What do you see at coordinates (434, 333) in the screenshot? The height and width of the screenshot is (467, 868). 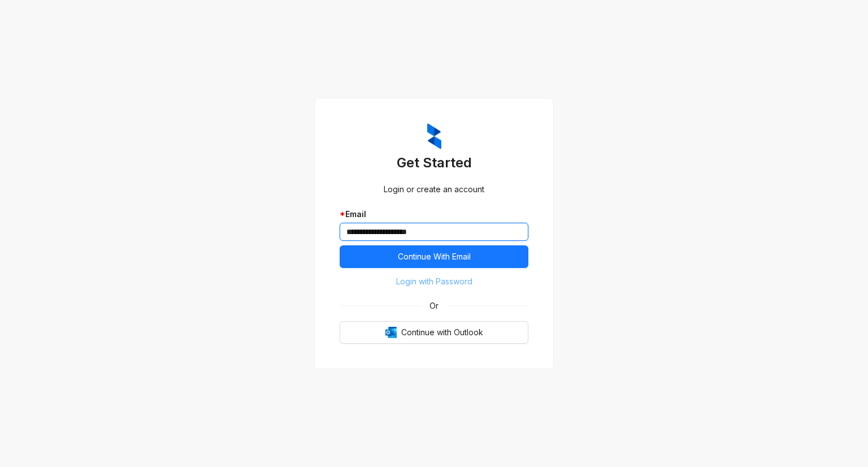 I see `button: OutlookContinue with Outlook` at bounding box center [434, 333].